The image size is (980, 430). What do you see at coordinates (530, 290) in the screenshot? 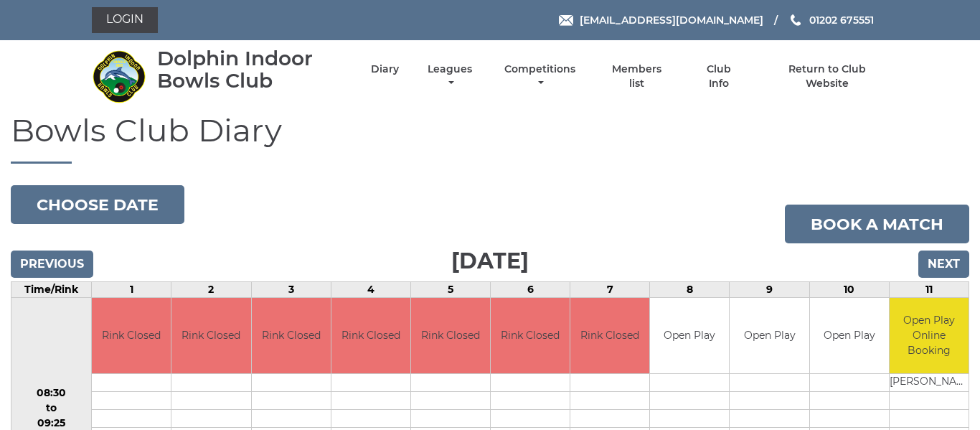
I see `td: 6` at bounding box center [530, 290].